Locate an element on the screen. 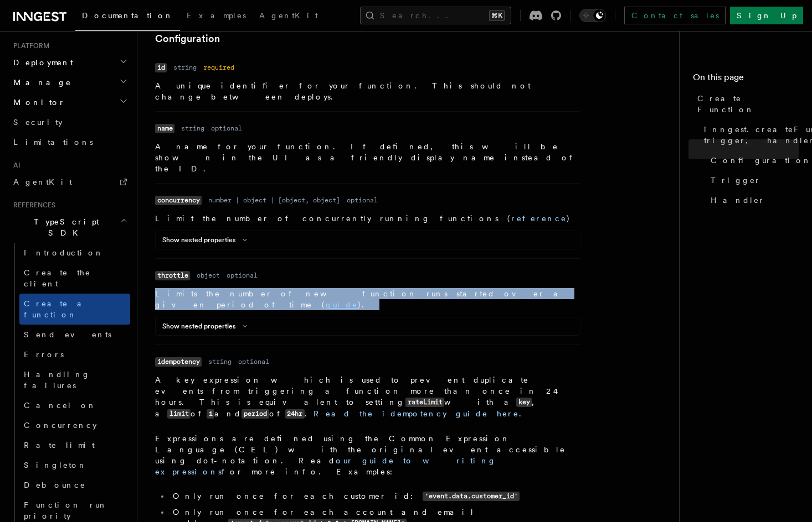 The image size is (812, 522). span: Errors is located at coordinates (43, 355).